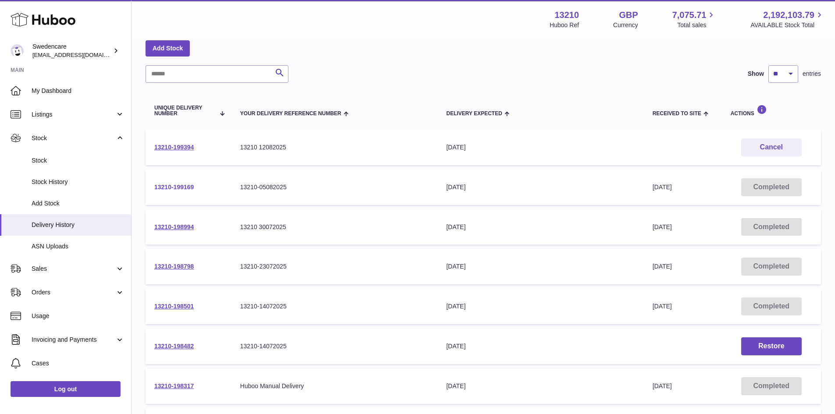 Image resolution: width=835 pixels, height=414 pixels. I want to click on div: Huboo Manual Delivery, so click(334, 386).